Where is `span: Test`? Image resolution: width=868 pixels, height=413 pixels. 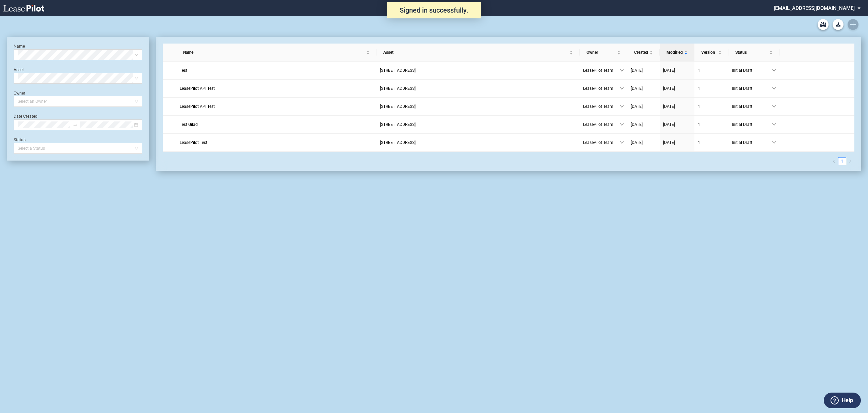
span: Test is located at coordinates (184, 70).